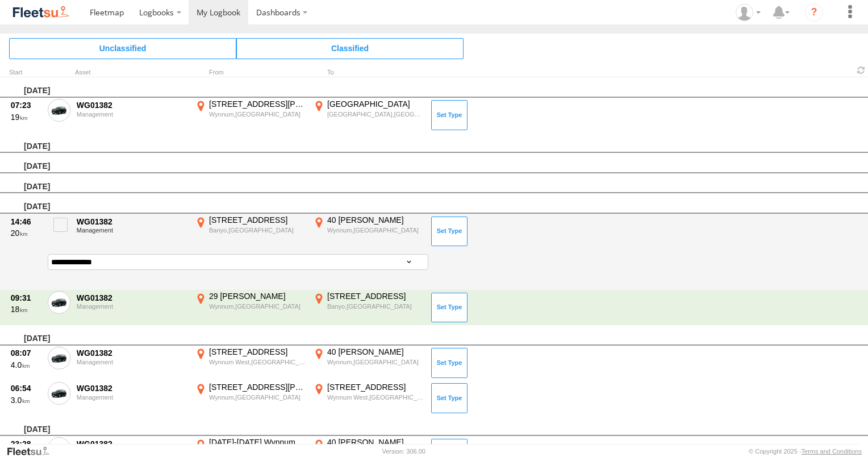 This screenshot has height=457, width=868. Describe the element at coordinates (123, 48) in the screenshot. I see `span: Click to view Unclassified Trips` at that location.